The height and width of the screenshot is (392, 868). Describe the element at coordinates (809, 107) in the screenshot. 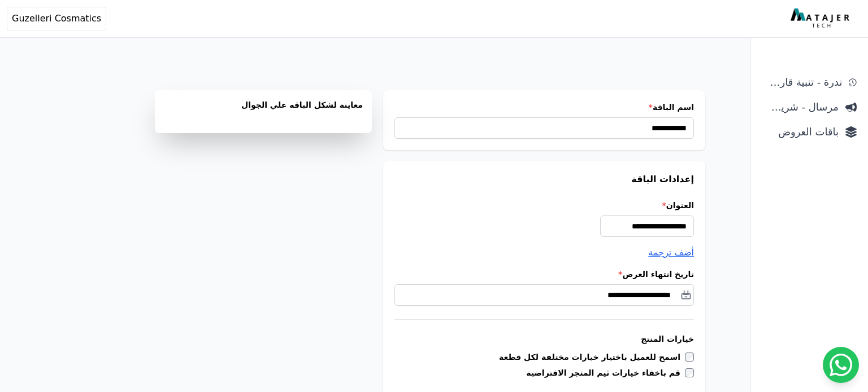

I see `a: مرسال - شريط دعاية` at that location.